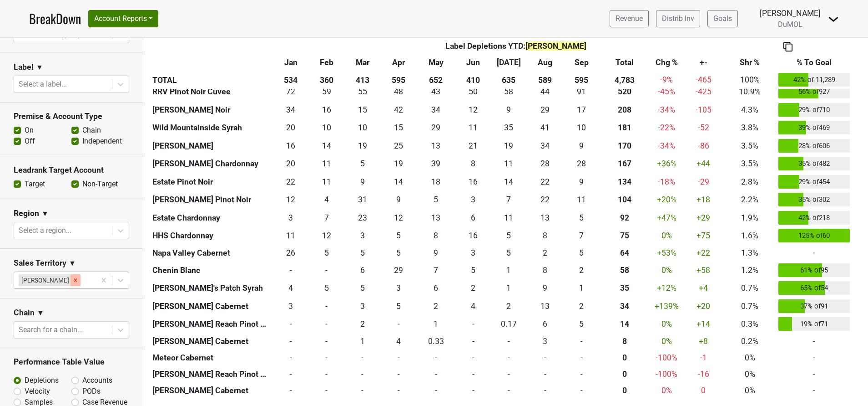  I want to click on div: -86, so click(704, 146).